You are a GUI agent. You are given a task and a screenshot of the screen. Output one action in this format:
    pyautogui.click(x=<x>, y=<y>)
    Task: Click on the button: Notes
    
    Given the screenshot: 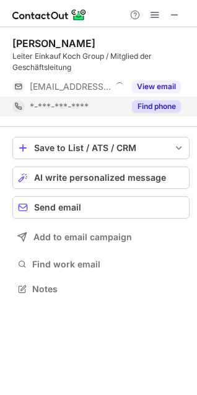 What is the action you would take?
    pyautogui.click(x=101, y=289)
    